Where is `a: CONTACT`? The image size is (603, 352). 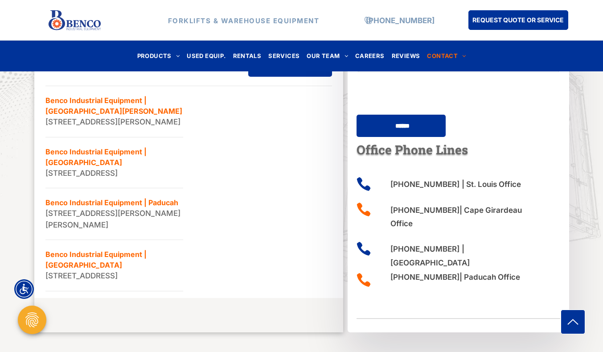
a: CONTACT is located at coordinates (446, 56).